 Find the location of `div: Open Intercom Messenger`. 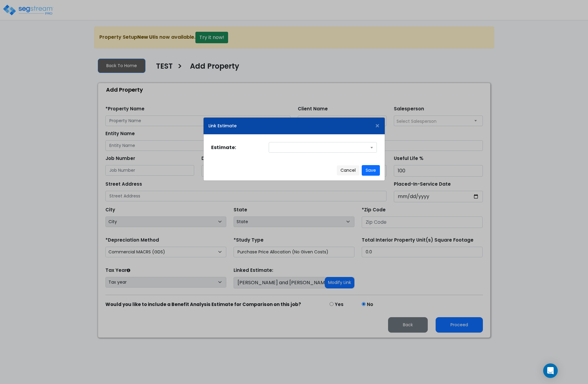

div: Open Intercom Messenger is located at coordinates (550, 371).